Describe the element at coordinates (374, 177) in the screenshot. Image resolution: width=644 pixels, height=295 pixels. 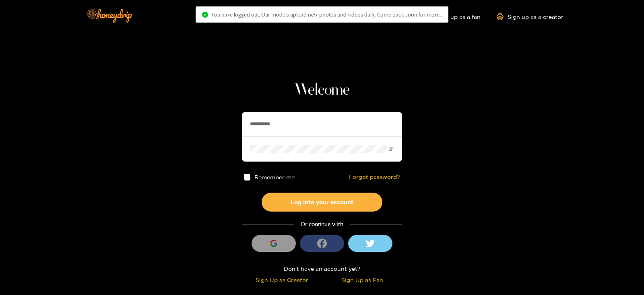
I see `a: Forgot password?` at that location.